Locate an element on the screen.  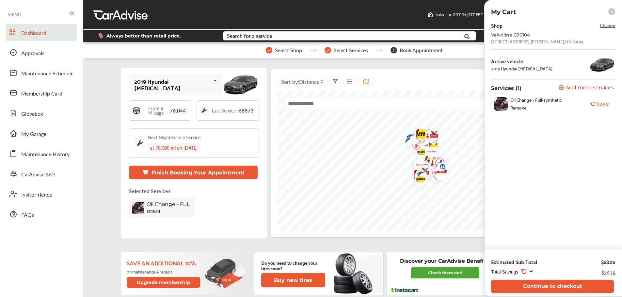
span: Sort by : is located at coordinates (300, 82).